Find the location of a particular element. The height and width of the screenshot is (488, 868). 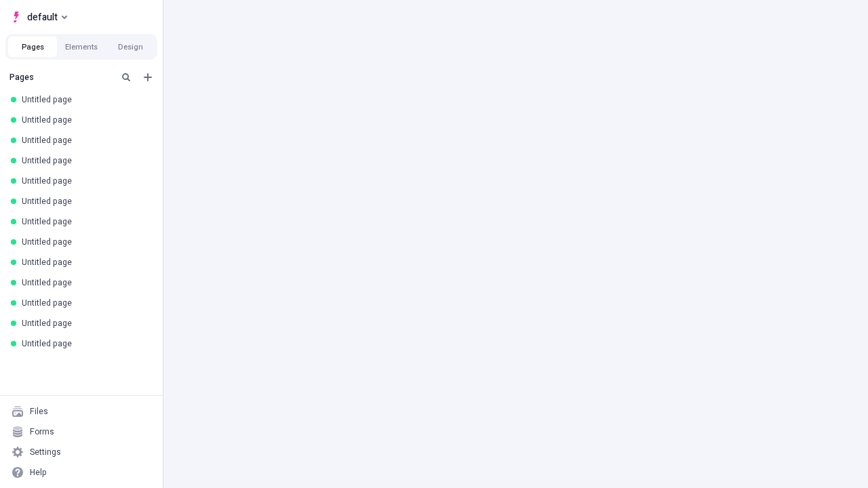

div: Help is located at coordinates (38, 473).